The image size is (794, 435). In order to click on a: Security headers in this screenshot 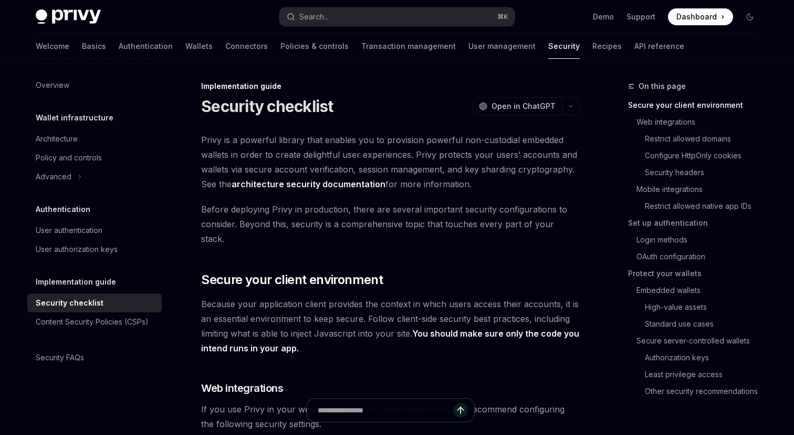, I will do `click(706, 172)`.